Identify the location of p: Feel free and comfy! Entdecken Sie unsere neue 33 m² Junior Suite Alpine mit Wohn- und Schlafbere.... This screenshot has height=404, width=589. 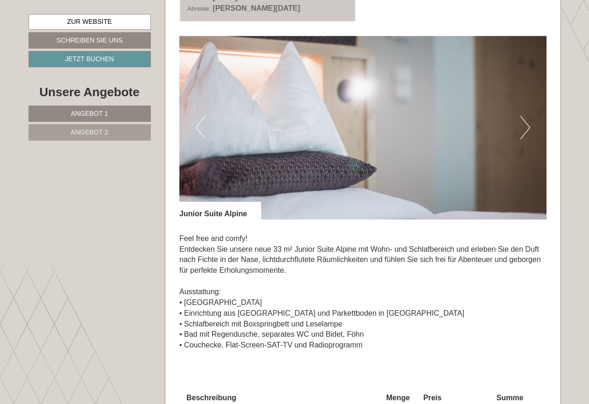
(363, 292).